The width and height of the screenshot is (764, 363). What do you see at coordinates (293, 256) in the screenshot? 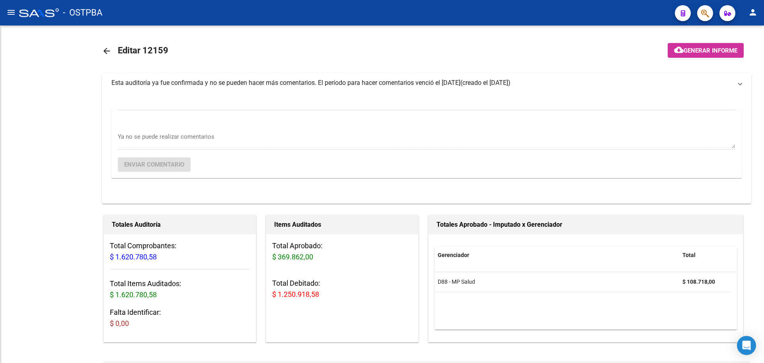
I see `span: $ 369.862,00` at bounding box center [293, 256].